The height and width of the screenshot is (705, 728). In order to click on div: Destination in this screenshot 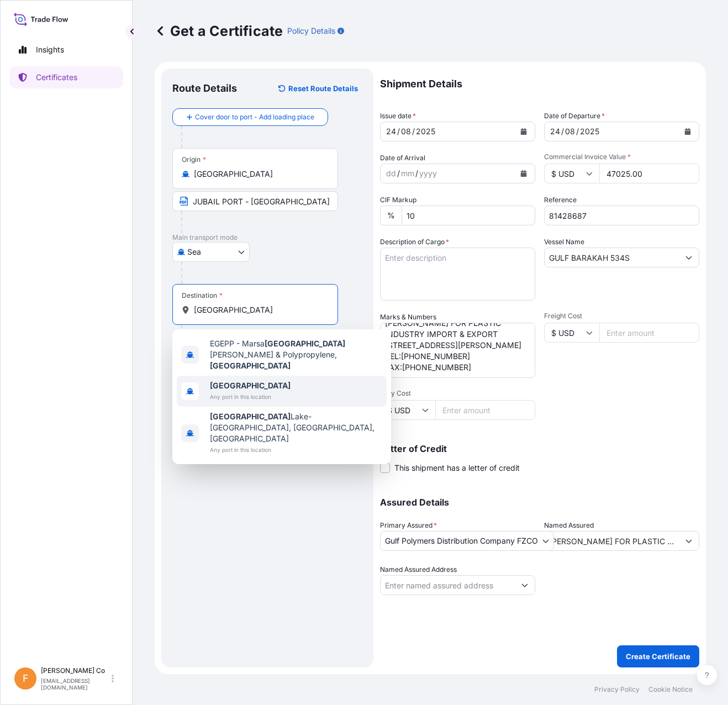, I will do `click(202, 296)`.